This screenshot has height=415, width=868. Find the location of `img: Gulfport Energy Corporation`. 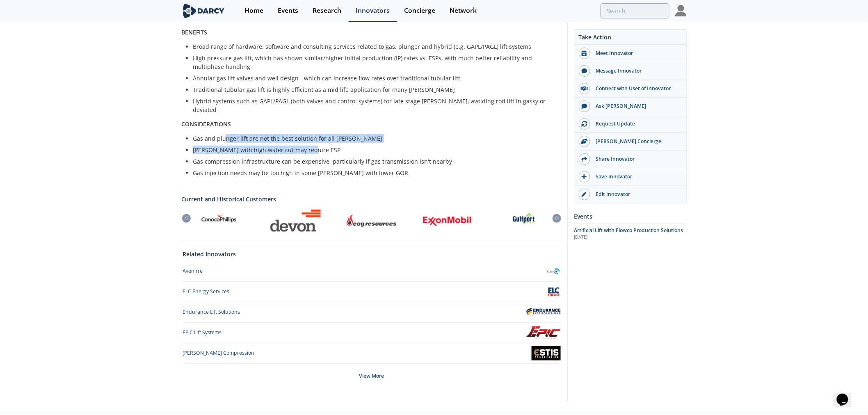

img: Gulfport Energy Corporation is located at coordinates (524, 221).